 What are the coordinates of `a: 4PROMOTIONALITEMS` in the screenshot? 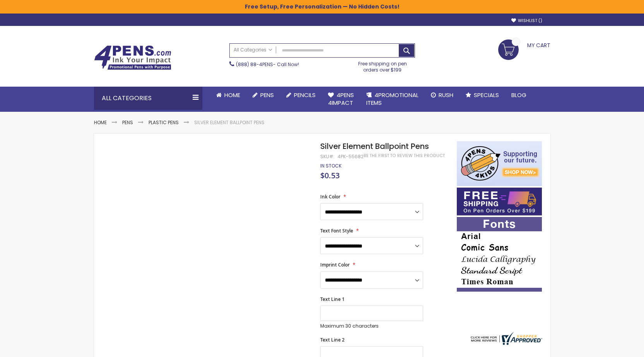 It's located at (392, 99).